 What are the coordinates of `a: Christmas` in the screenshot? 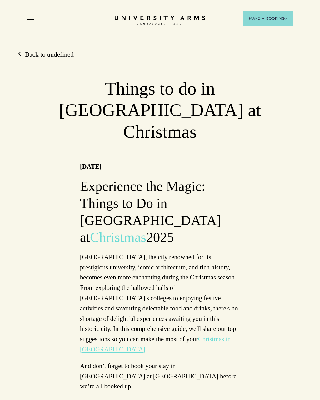 It's located at (118, 237).